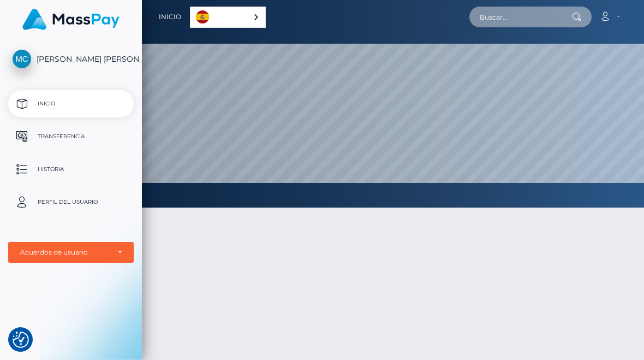  What do you see at coordinates (71, 104) in the screenshot?
I see `p: Inicio` at bounding box center [71, 104].